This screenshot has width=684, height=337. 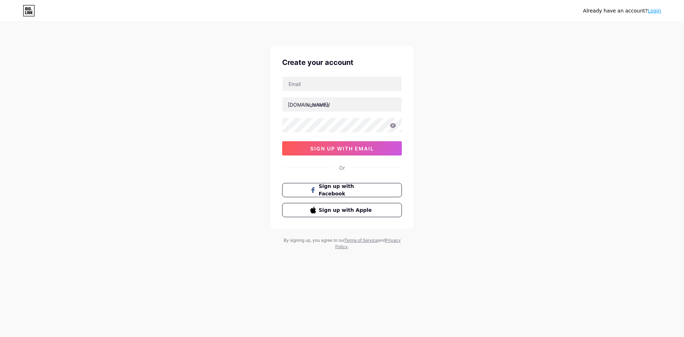 What do you see at coordinates (346, 210) in the screenshot?
I see `span: Sign up with Apple` at bounding box center [346, 210].